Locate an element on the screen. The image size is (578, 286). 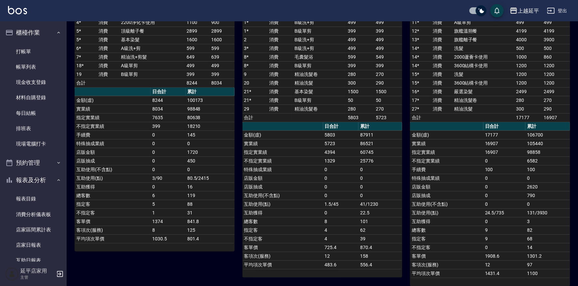
td: 旗艦離子餐 is located at coordinates (484, 40).